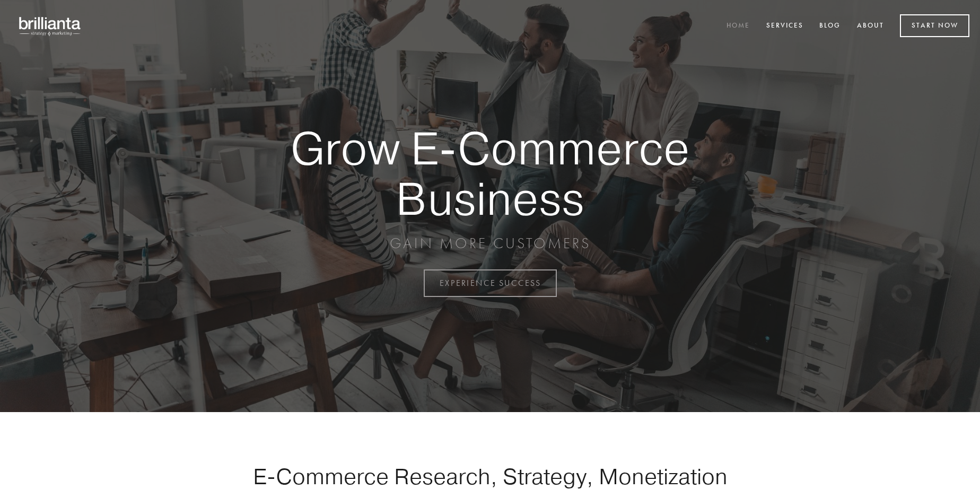 Image resolution: width=980 pixels, height=498 pixels. I want to click on img: brillianta - research, strategy, marketing, so click(50, 26).